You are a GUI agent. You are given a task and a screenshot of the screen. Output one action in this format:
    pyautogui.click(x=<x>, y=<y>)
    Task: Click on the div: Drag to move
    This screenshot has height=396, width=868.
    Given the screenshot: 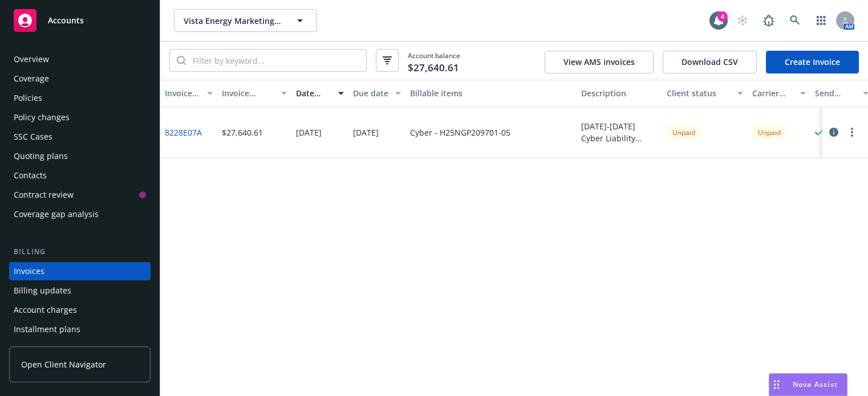 What is the action you would take?
    pyautogui.click(x=776, y=385)
    